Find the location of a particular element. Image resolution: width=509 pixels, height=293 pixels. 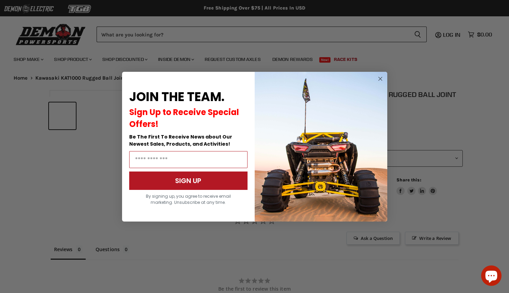

img: a9095488-b6e7-41ba-879d-588abfab540b.jpeg is located at coordinates (321, 147).